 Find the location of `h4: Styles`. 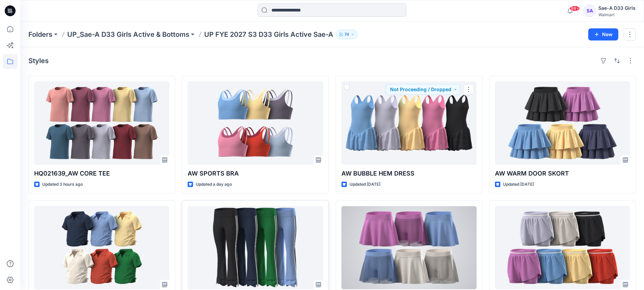

h4: Styles is located at coordinates (38, 61).